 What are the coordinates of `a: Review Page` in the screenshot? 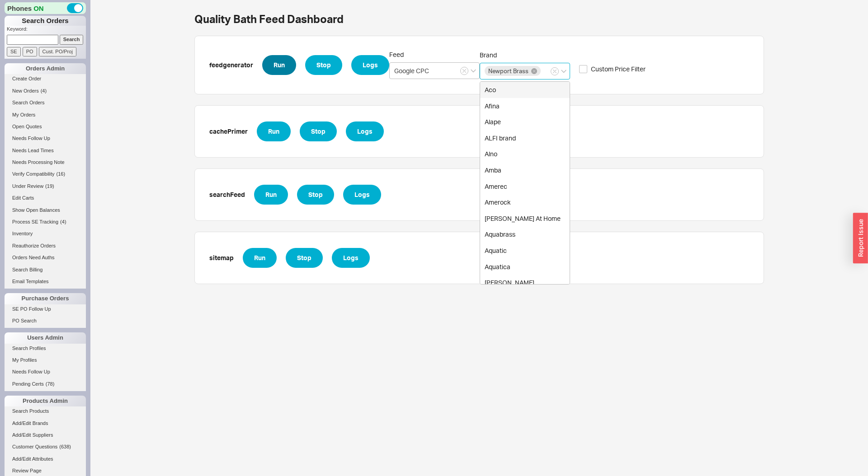 It's located at (45, 470).